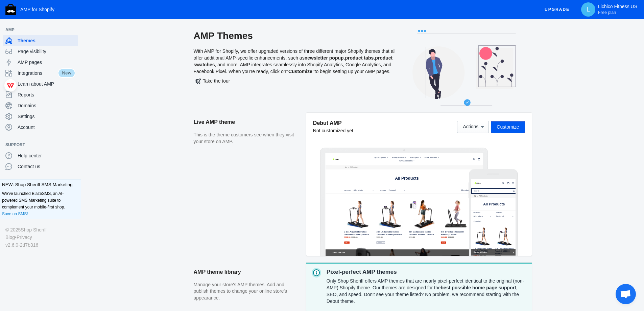 The image size is (644, 311). Describe the element at coordinates (46, 106) in the screenshot. I see `span: Domains` at that location.